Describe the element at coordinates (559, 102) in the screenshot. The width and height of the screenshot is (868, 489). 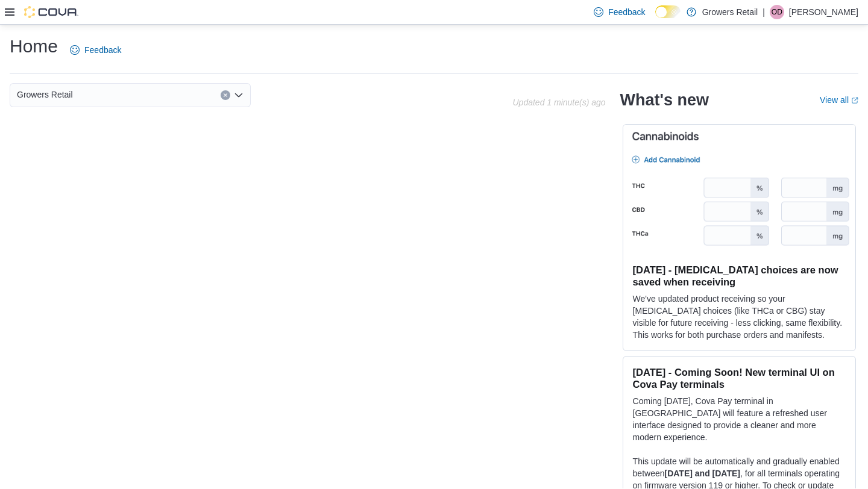
I see `p: Updated 1 minute(s) ago` at that location.